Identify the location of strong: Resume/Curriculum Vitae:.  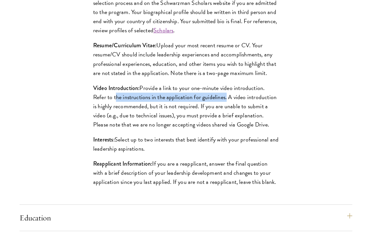
(125, 45).